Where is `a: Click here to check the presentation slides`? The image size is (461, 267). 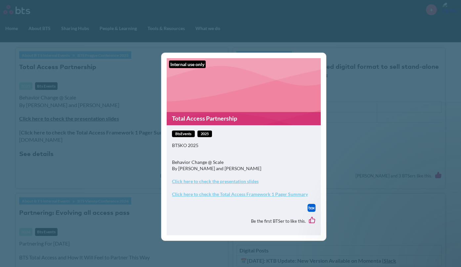 a: Click here to check the presentation slides is located at coordinates (215, 181).